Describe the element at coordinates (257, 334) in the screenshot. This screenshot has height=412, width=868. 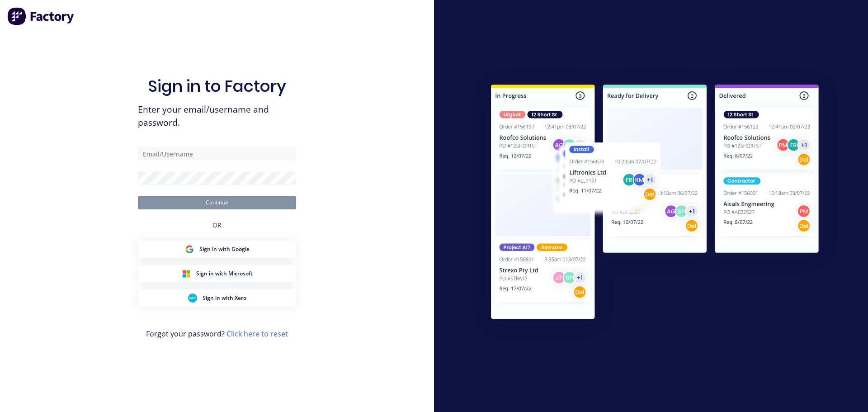
I see `a: Click here to reset` at that location.